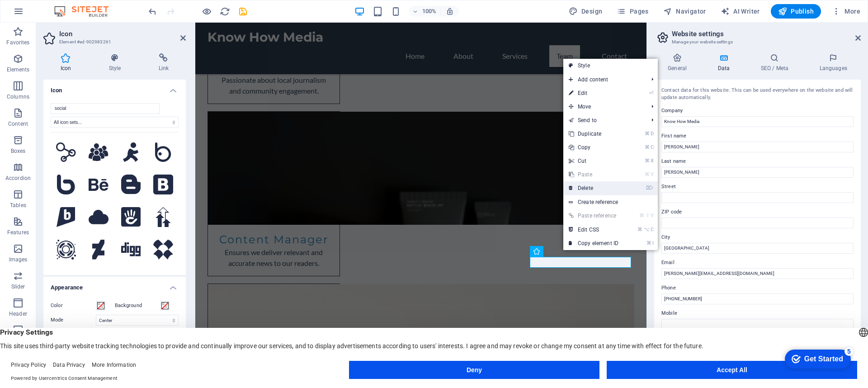 The image size is (868, 388). Describe the element at coordinates (651, 133) in the screenshot. I see `i: D` at that location.